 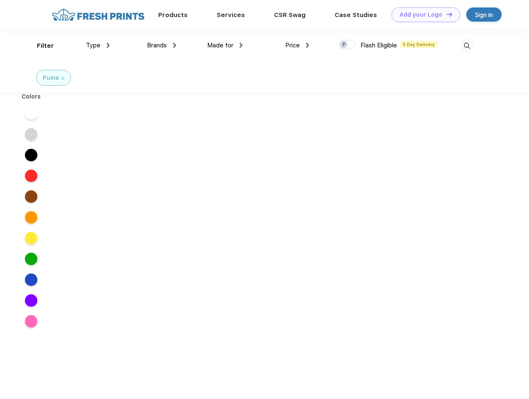 I want to click on span: Type, so click(x=93, y=45).